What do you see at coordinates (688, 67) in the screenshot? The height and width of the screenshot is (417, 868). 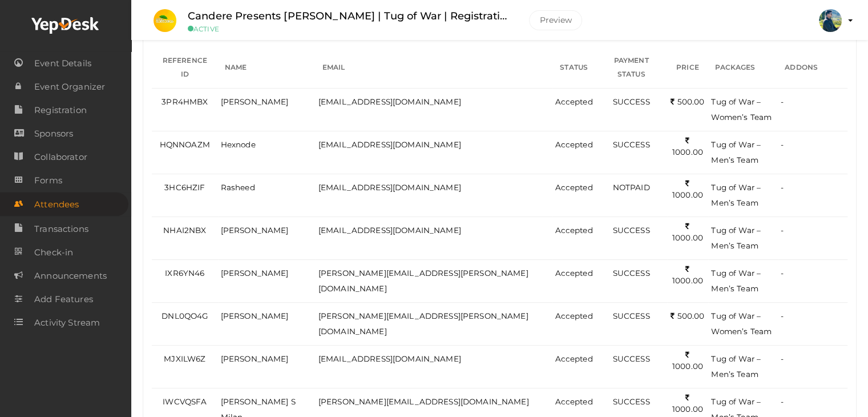 I see `th: PRICE` at bounding box center [688, 67].